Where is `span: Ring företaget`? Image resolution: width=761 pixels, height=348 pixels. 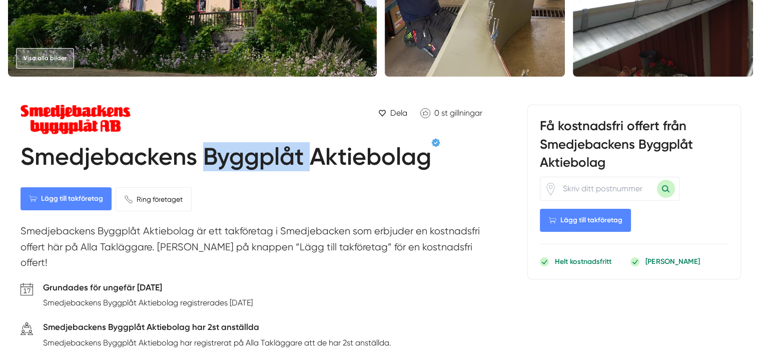 span: Ring företaget is located at coordinates (160, 199).